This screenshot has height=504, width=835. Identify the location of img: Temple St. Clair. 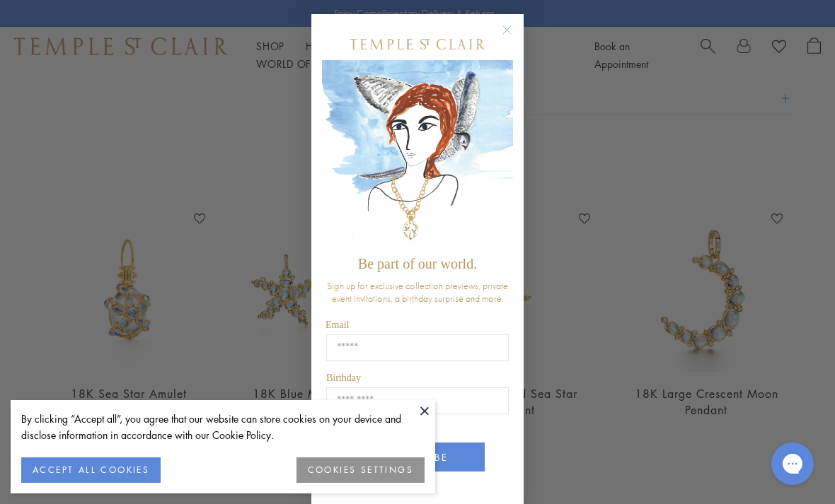
(417, 44).